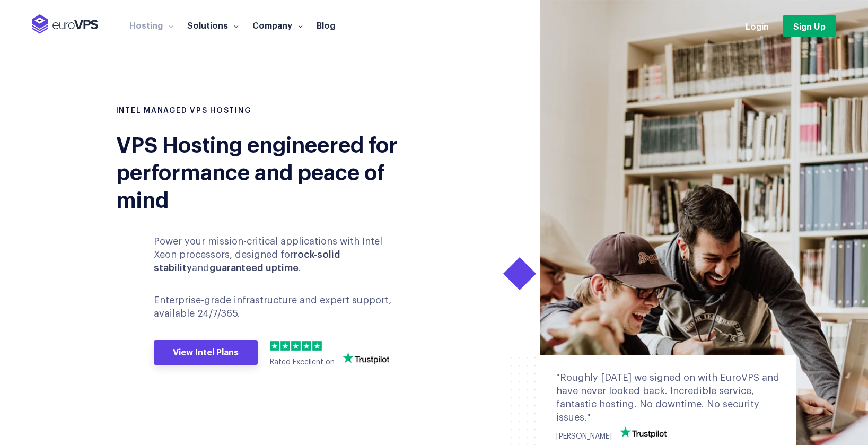  Describe the element at coordinates (271, 111) in the screenshot. I see `h1: INTEL MANAGED VPS HOSTING` at that location.